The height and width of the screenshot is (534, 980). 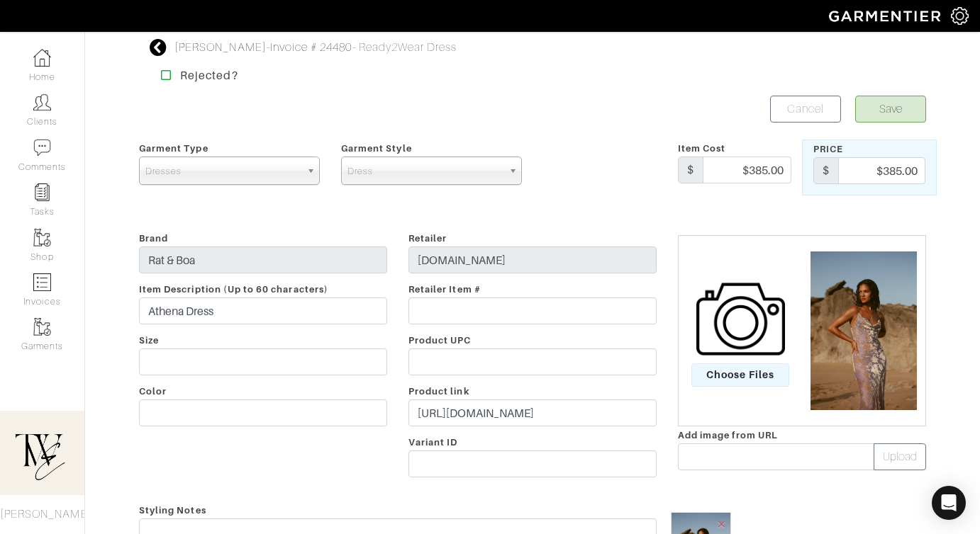 I want to click on span: Dress, so click(x=425, y=171).